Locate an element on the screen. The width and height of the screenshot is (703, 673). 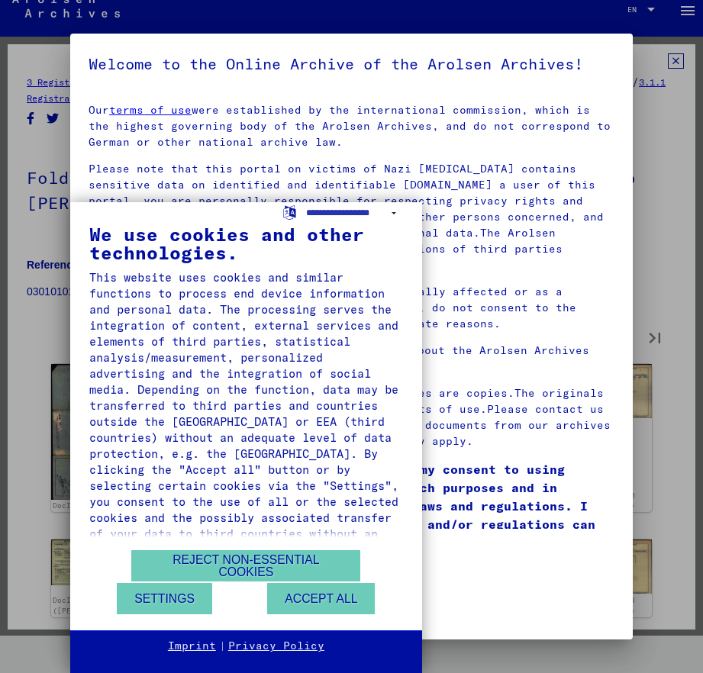
button: Reject non-essential cookies is located at coordinates (246, 565).